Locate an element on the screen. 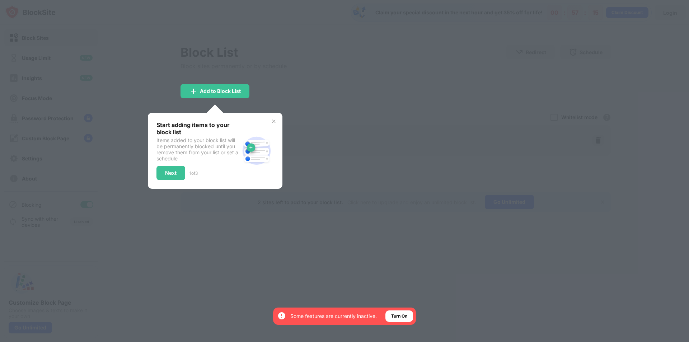 This screenshot has height=342, width=689. div: Turn On is located at coordinates (399, 316).